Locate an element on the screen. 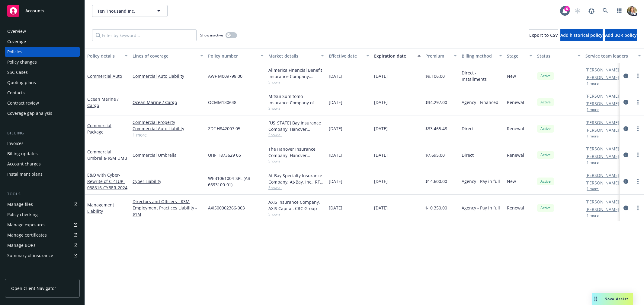 The image size is (644, 305). span: Agency - Pay in full is located at coordinates (481, 208).